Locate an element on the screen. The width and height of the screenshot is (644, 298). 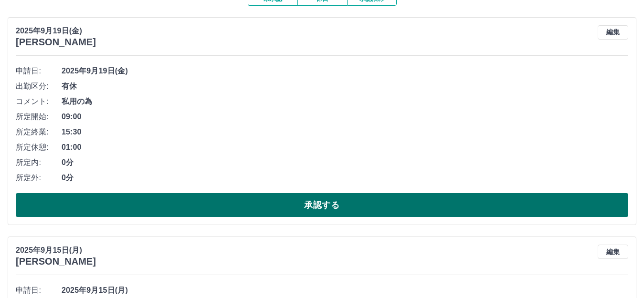
span: 15:30 is located at coordinates (344, 132).